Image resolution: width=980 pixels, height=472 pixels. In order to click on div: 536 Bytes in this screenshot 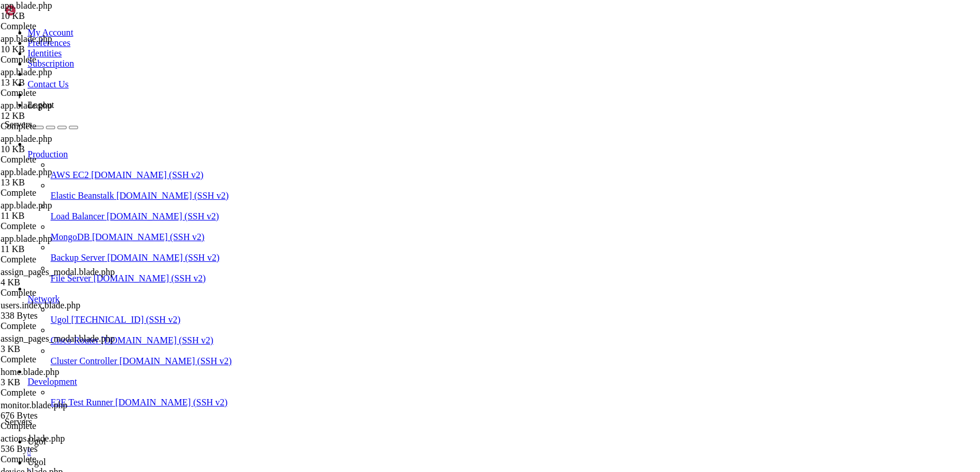, I will do `click(53, 450)`.